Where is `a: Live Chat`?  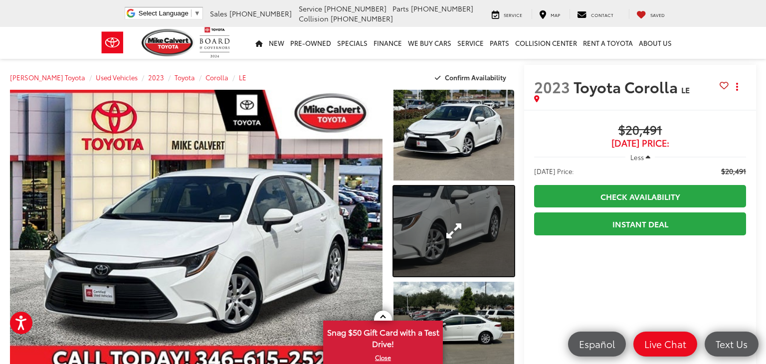 a: Live Chat is located at coordinates (665, 344).